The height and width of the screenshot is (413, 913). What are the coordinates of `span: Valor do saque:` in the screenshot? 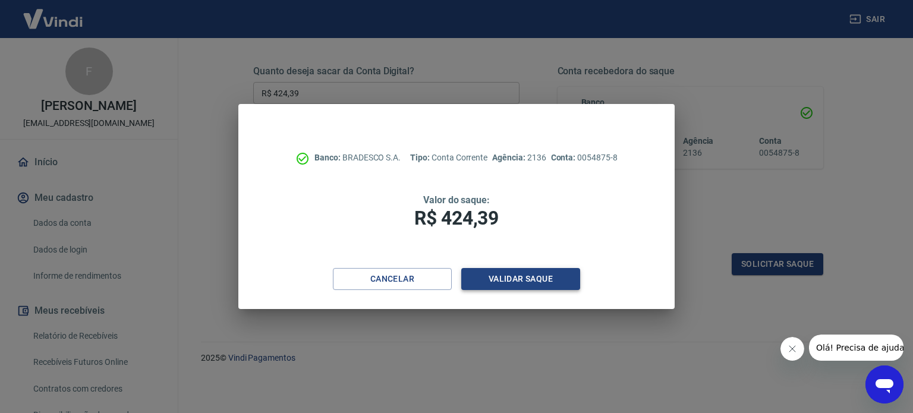 It's located at (457, 200).